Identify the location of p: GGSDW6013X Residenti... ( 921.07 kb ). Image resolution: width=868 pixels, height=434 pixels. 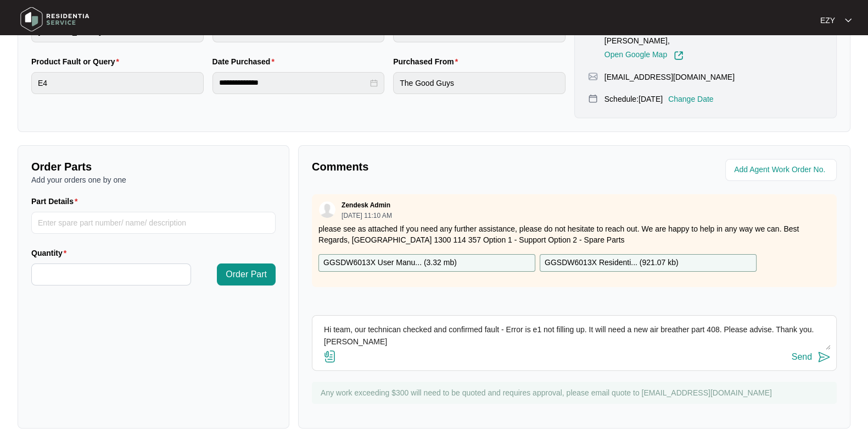
(612, 263).